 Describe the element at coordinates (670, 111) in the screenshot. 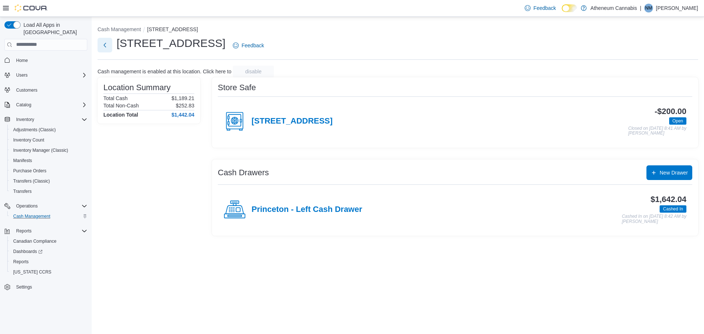

I see `h3: -$200.00` at that location.